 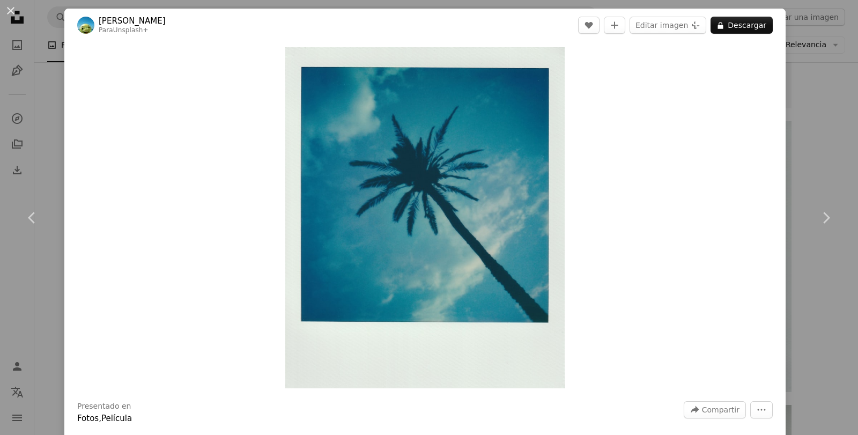 What do you see at coordinates (104, 407) in the screenshot?
I see `h3: Presentado en` at bounding box center [104, 407].